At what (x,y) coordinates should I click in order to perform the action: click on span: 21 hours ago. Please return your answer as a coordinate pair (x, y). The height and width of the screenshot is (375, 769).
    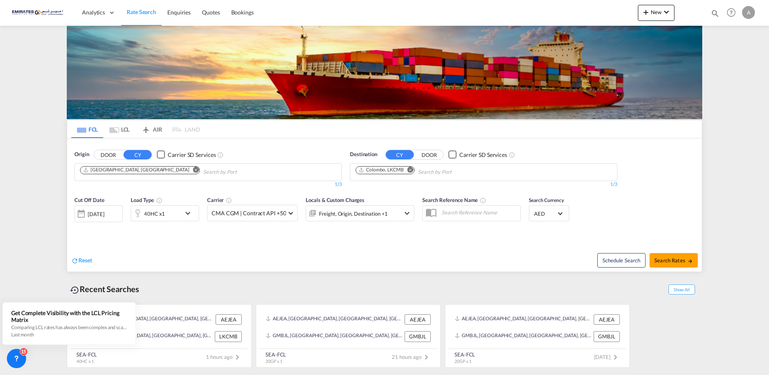
    Looking at the image, I should click on (412, 357).